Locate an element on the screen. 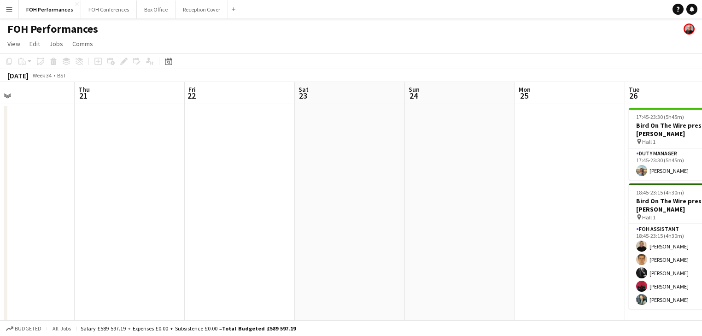 The height and width of the screenshot is (336, 702). span: Edit is located at coordinates (35, 44).